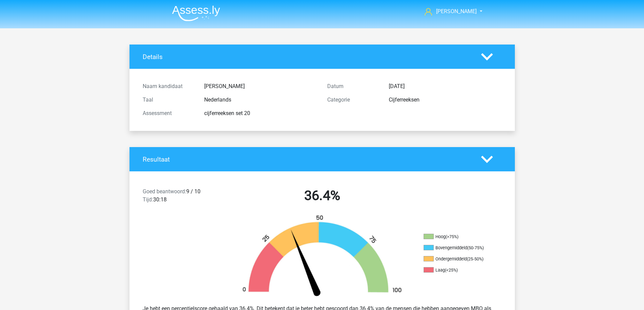 The image size is (644, 310). What do you see at coordinates (457, 260) in the screenshot?
I see `li: Ondergemiddeld` at bounding box center [457, 260].